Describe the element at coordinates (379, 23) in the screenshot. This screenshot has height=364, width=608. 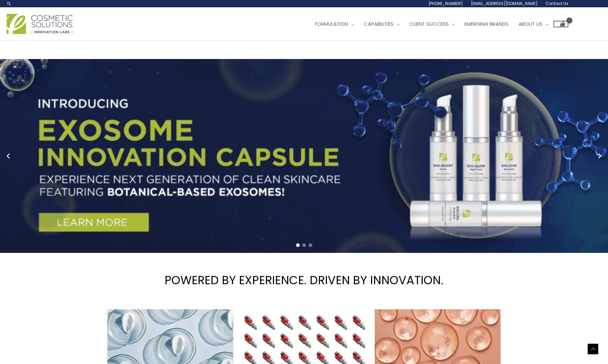
I see `span: Capabilities` at that location.